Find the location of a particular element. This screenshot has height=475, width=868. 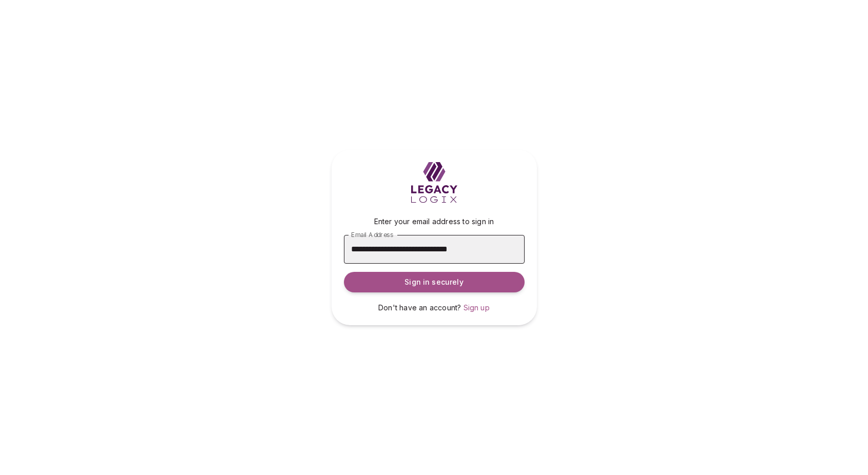

button: Sign in securely is located at coordinates (434, 282).